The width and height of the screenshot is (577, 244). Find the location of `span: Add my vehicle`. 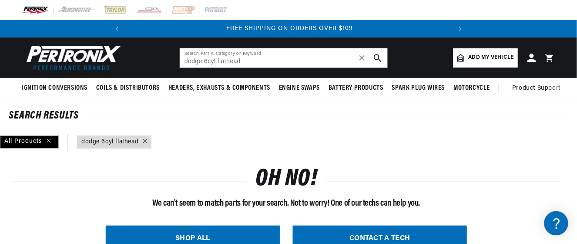

span: Add my vehicle is located at coordinates (492, 57).